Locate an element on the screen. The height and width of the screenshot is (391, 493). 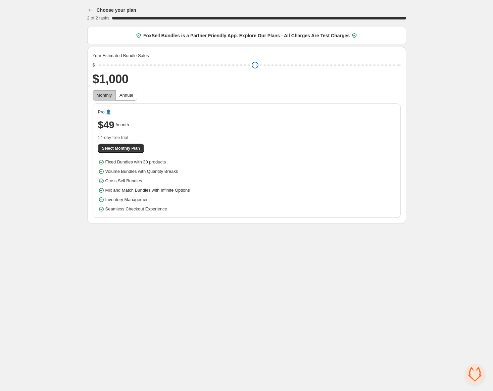
h2: $1,000 is located at coordinates (247, 79).